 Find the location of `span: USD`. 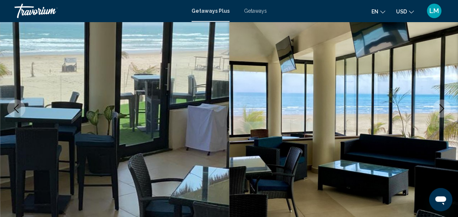

span: USD is located at coordinates (402, 12).